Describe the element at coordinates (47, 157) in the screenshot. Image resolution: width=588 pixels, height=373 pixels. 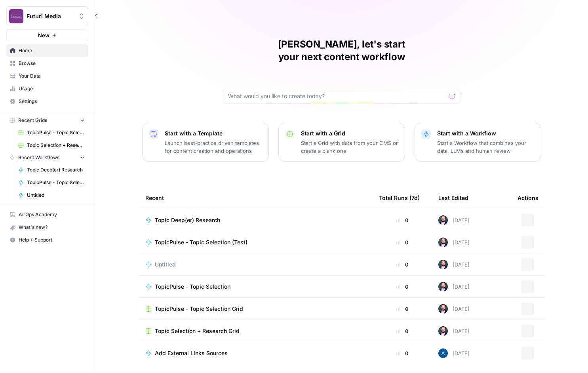
I see `button: Recent Workflows` at that location.